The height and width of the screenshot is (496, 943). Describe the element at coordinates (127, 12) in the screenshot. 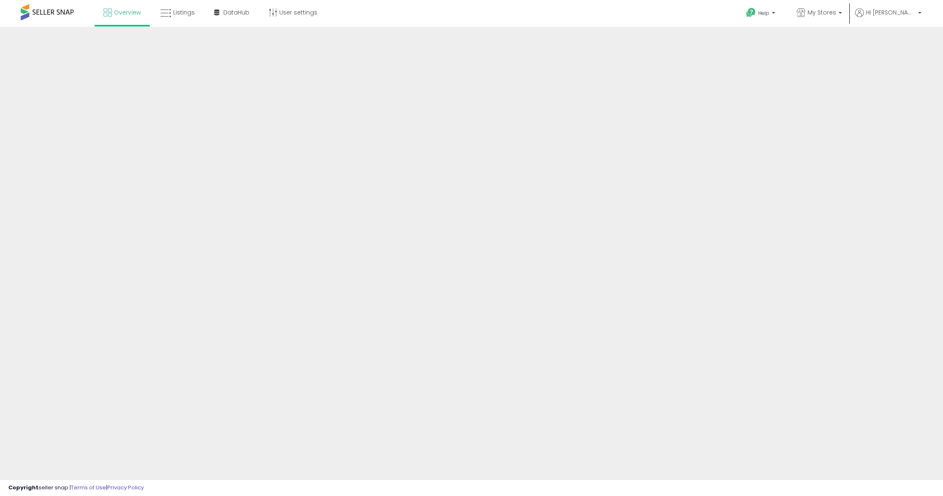

I see `span: Overview` at that location.